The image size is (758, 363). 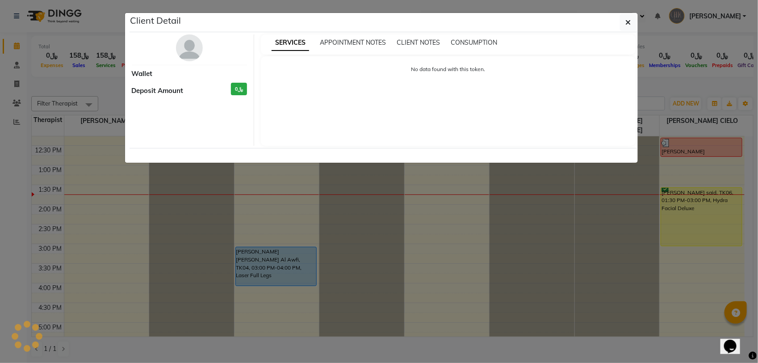 What do you see at coordinates (418, 42) in the screenshot?
I see `span: CLIENT NOTES` at bounding box center [418, 42].